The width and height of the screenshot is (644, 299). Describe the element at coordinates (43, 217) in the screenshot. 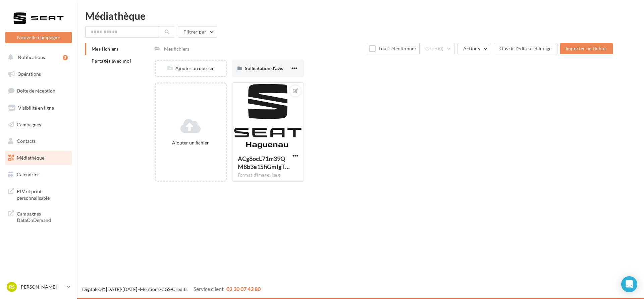

I see `span: Campagnes DataOnDemand` at that location.